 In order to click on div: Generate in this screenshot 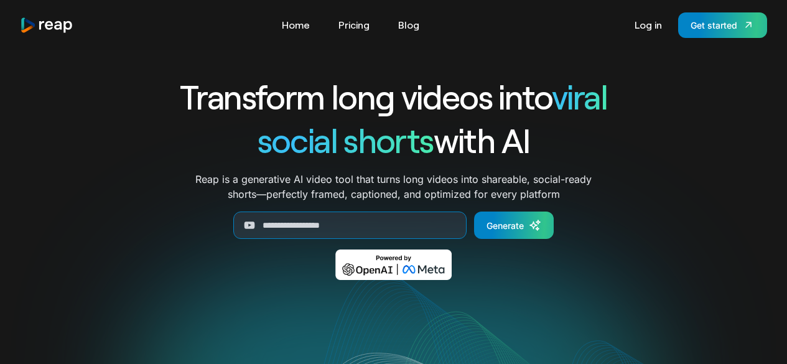, I will do `click(505, 225)`.